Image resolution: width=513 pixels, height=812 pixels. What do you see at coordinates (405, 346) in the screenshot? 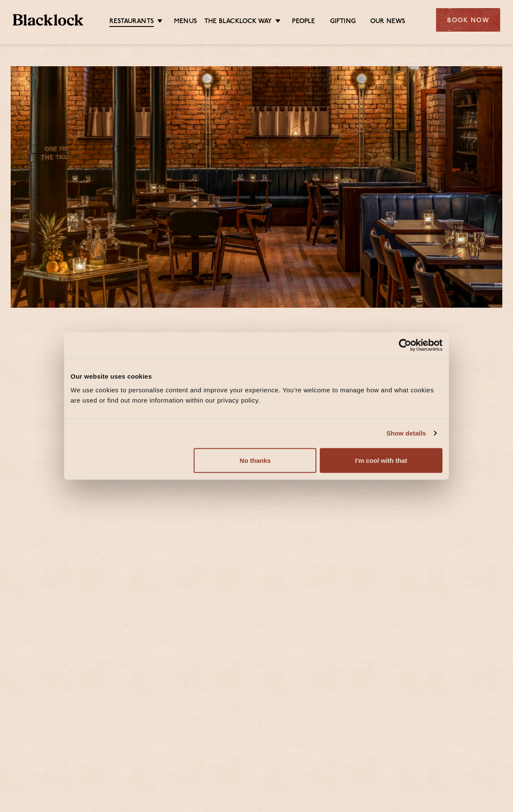
I see `a: Usercentrics Cookiebot - opens in a new window` at bounding box center [405, 346].